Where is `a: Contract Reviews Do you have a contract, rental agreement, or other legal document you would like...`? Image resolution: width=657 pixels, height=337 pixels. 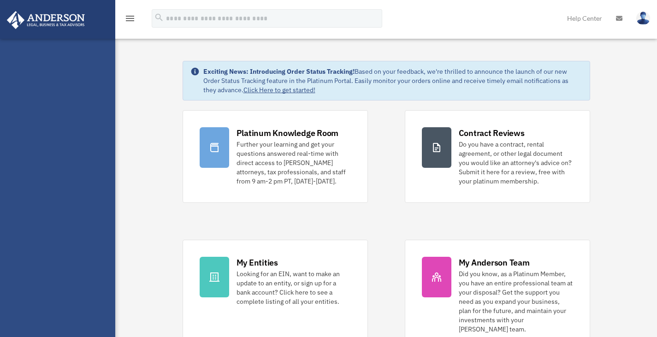 a: Contract Reviews Do you have a contract, rental agreement, or other legal document you would like... is located at coordinates (498, 156).